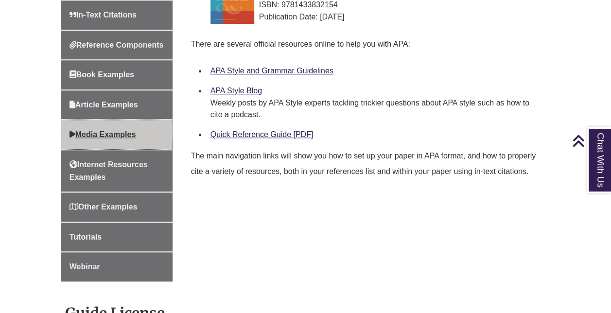  What do you see at coordinates (117, 45) in the screenshot?
I see `span: Reference Components` at bounding box center [117, 45].